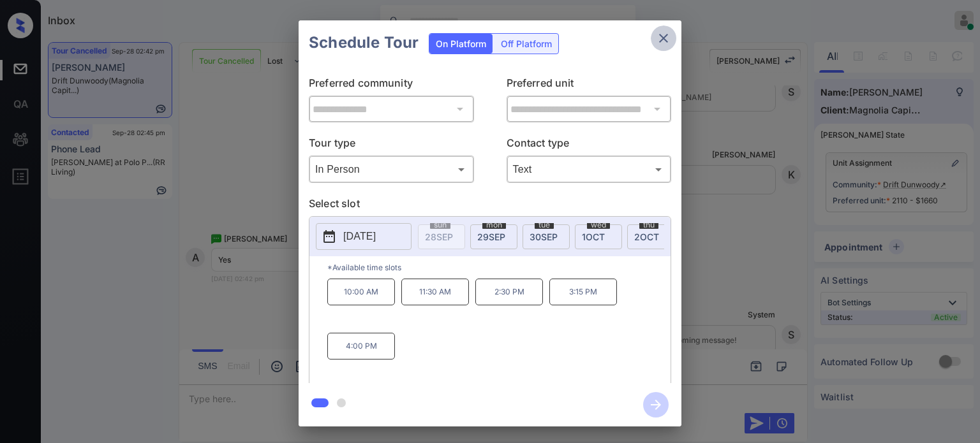  Describe the element at coordinates (589, 146) in the screenshot. I see `p: Contact type` at that location.